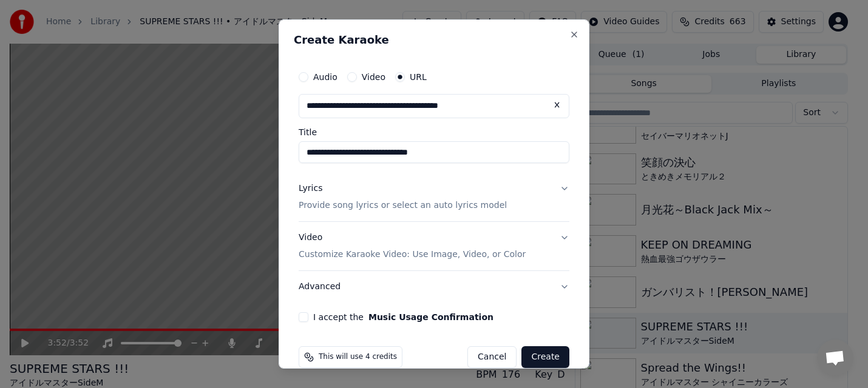  I want to click on button: I accept the, so click(431, 317).